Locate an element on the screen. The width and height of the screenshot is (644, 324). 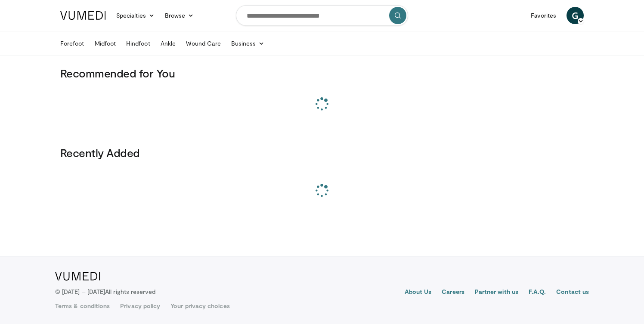
a: Terms & conditions is located at coordinates (82, 306).